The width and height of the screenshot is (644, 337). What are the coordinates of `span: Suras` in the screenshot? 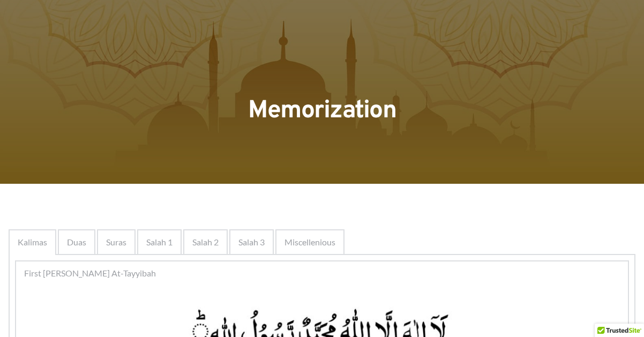 It's located at (116, 243).